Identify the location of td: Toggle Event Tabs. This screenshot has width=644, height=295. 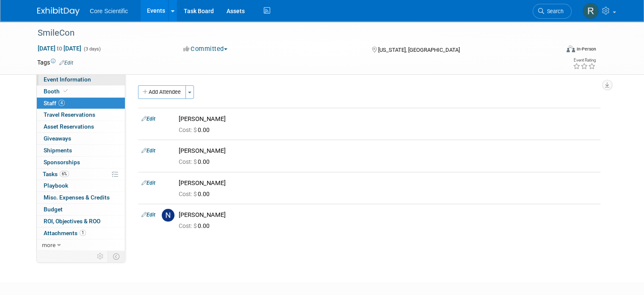
(117, 256).